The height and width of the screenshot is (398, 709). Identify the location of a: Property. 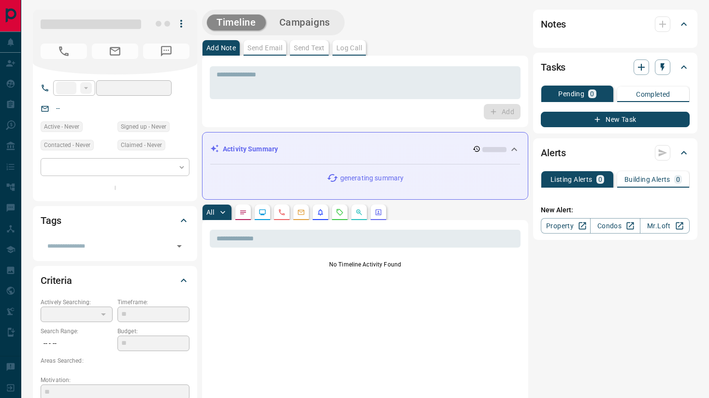
(565, 226).